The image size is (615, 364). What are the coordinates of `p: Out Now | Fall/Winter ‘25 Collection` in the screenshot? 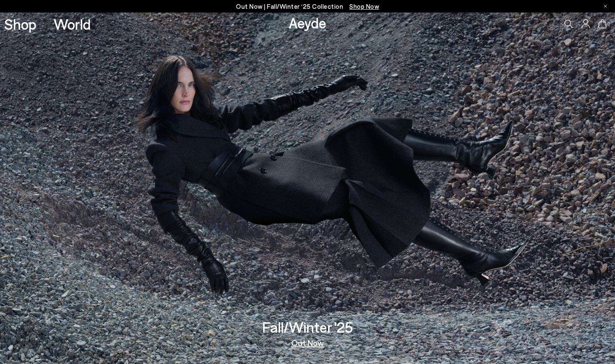 It's located at (308, 6).